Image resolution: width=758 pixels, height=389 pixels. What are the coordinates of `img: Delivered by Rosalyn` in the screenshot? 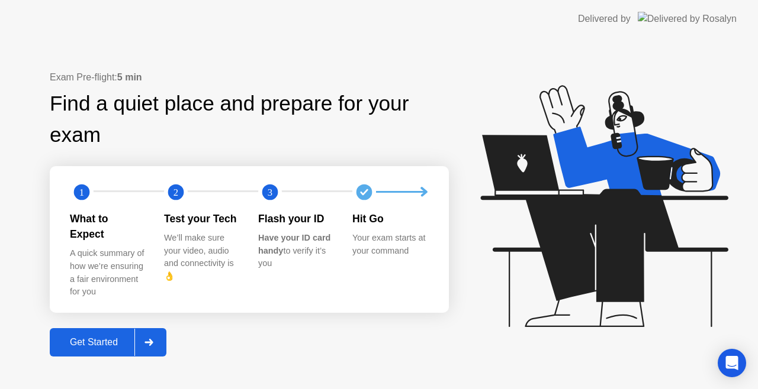 It's located at (687, 18).